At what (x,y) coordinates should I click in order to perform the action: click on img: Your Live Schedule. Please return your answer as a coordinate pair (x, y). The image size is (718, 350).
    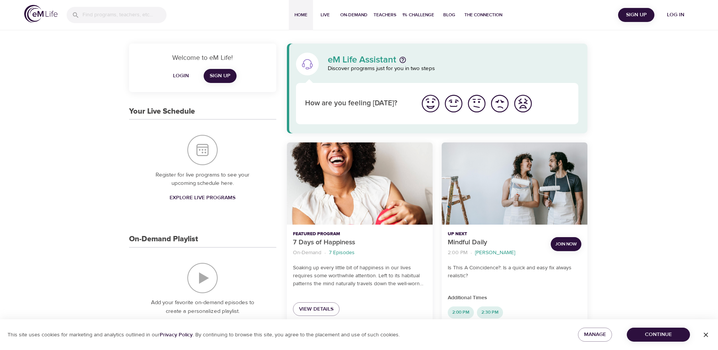
    Looking at the image, I should click on (203, 150).